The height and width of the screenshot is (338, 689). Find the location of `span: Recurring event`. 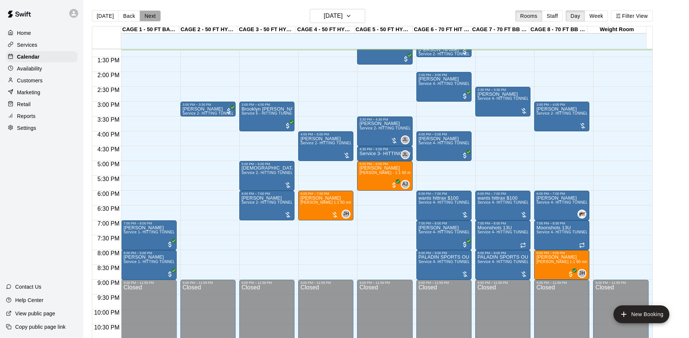

span: Recurring event is located at coordinates (523, 245).